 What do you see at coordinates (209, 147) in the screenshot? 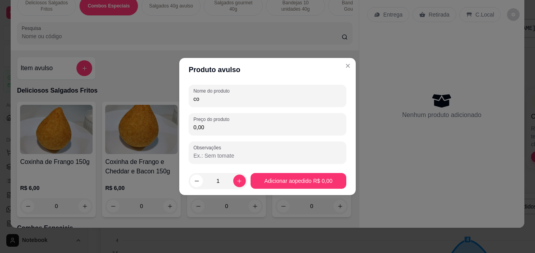
I see `label: Observações` at bounding box center [209, 147].